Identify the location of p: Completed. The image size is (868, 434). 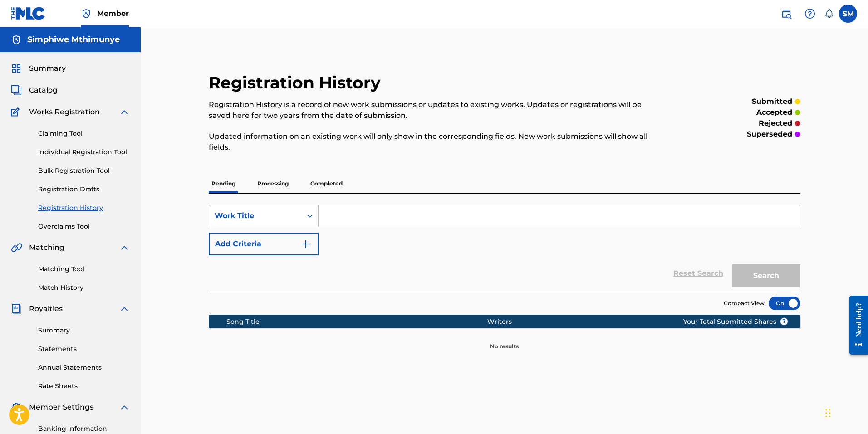
(326, 184).